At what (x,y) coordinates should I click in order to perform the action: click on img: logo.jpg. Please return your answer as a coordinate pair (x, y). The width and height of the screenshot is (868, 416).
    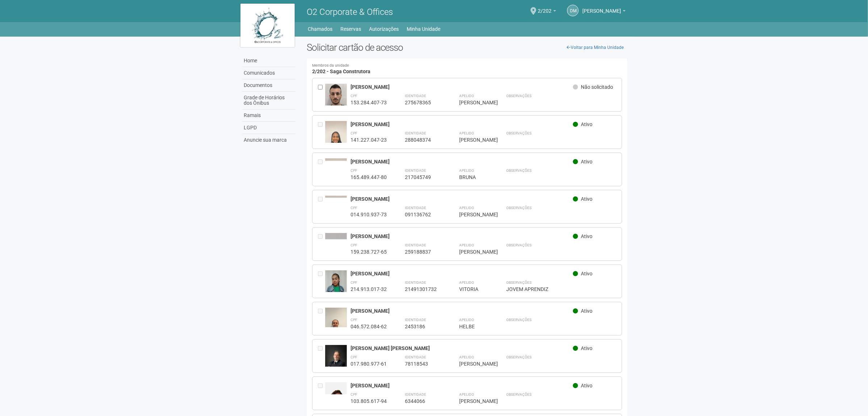
    Looking at the image, I should click on (268, 26).